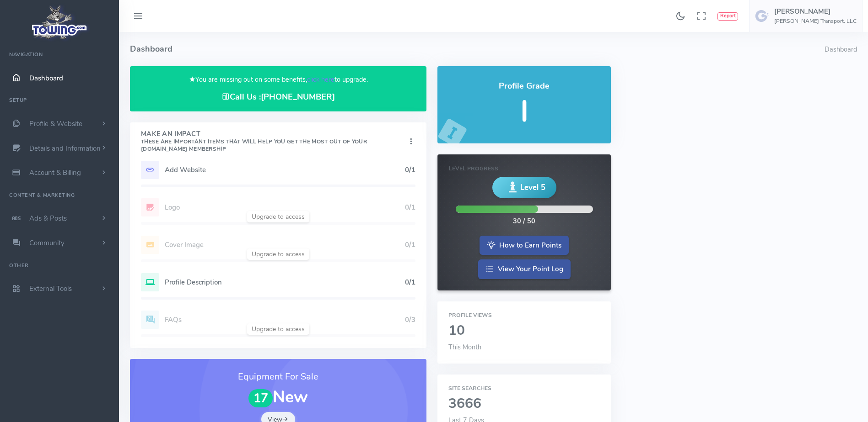  What do you see at coordinates (46, 78) in the screenshot?
I see `span: Dashboard` at bounding box center [46, 78].